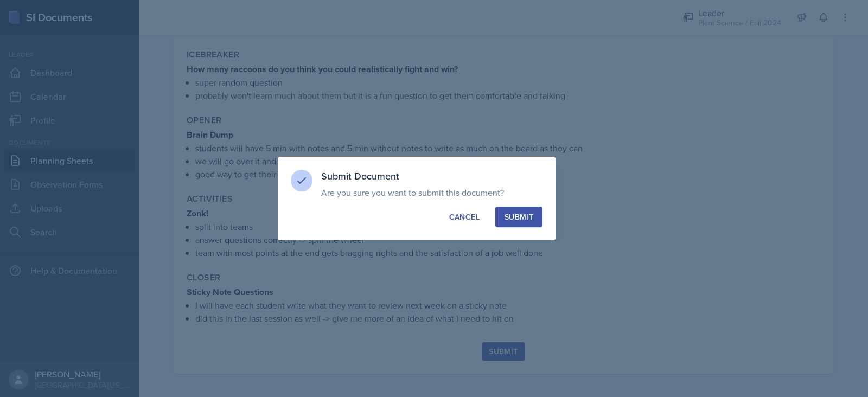 Image resolution: width=868 pixels, height=397 pixels. Describe the element at coordinates (432, 192) in the screenshot. I see `p: Are you sure you want to submit this document?` at that location.